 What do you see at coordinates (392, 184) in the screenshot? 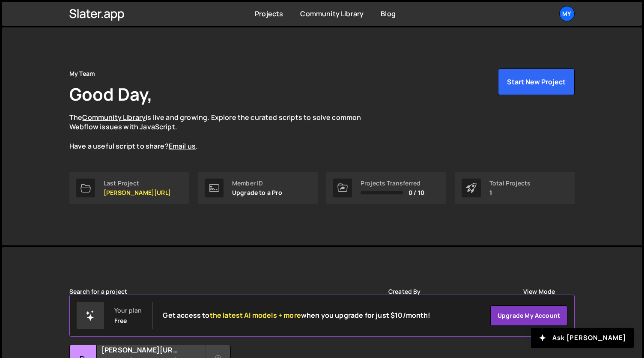
I see `div: Projects Transferred` at bounding box center [392, 184].